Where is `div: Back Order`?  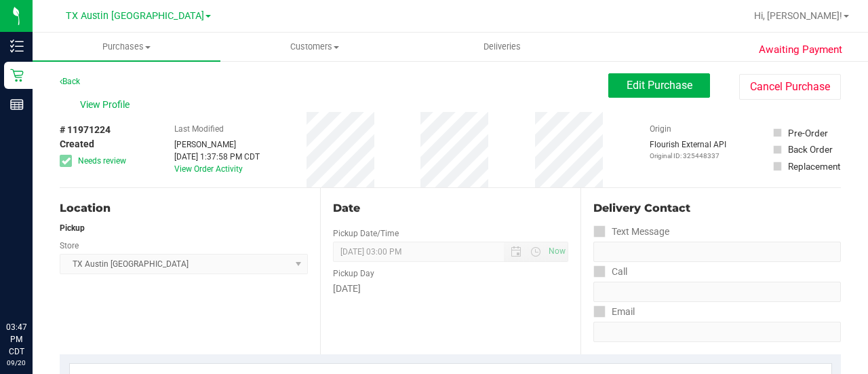 div: Back Order is located at coordinates (811, 149).